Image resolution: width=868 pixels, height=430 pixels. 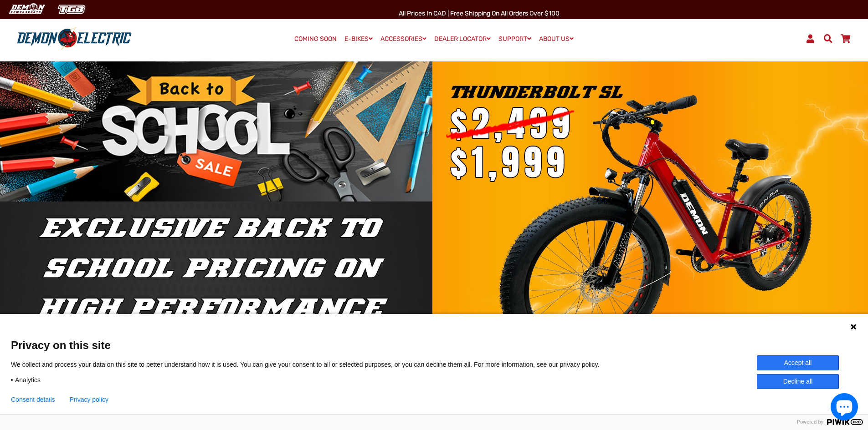 I want to click on a: E-BIKES, so click(x=359, y=39).